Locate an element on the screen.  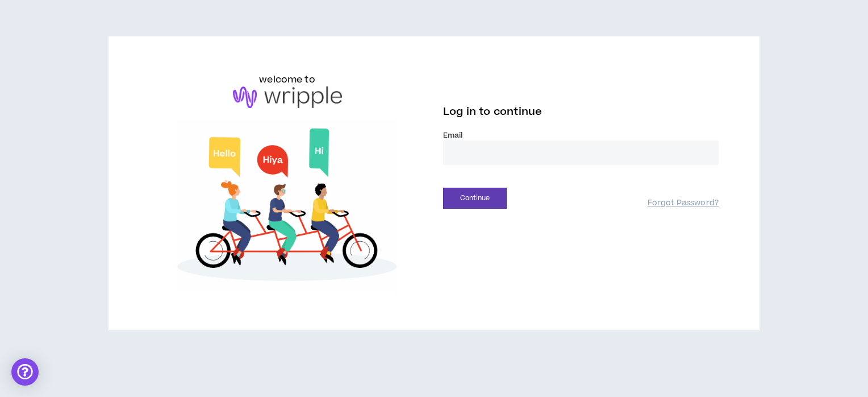
div: Open Intercom Messenger is located at coordinates (25, 372).